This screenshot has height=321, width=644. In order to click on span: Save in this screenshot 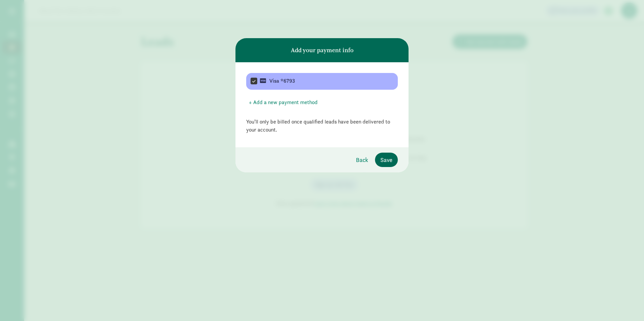, I will do `click(386, 160)`.